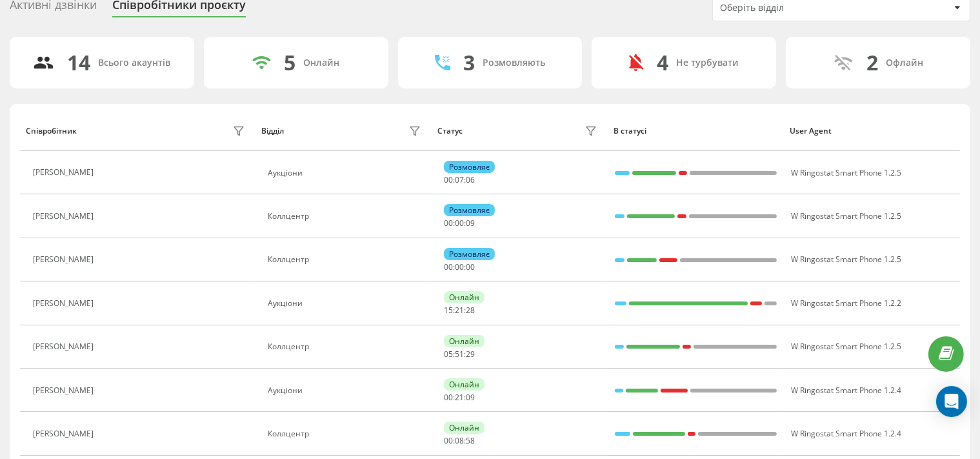  Describe the element at coordinates (134, 63) in the screenshot. I see `div: Всього акаунтів` at that location.